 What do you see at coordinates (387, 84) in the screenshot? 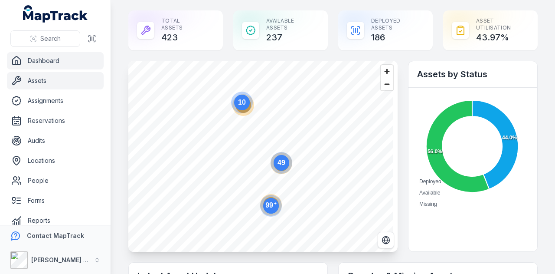
I see `button: Zoom out` at bounding box center [387, 84].